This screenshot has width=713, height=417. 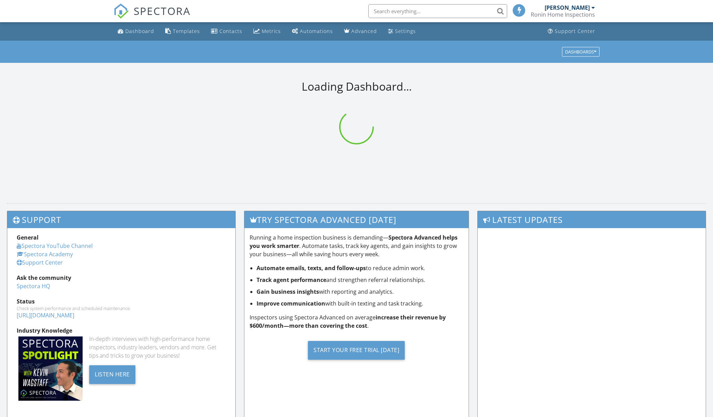 What do you see at coordinates (136, 31) in the screenshot?
I see `a: Dashboard` at bounding box center [136, 31].